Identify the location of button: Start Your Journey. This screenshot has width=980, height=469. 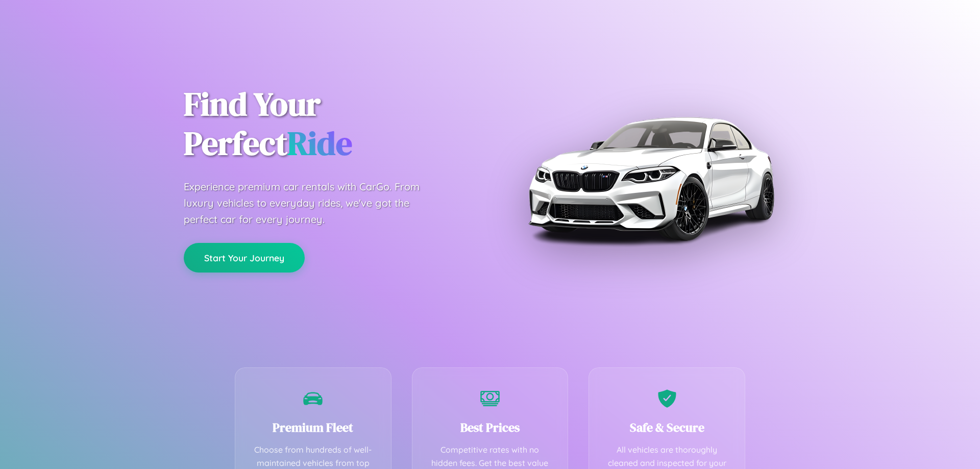
(244, 258).